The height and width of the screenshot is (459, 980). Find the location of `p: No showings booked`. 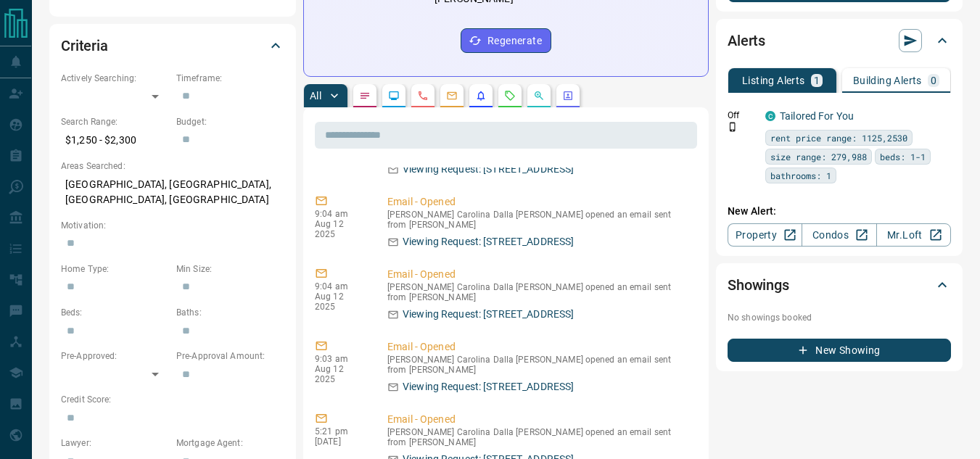

p: No showings booked is located at coordinates (839, 318).